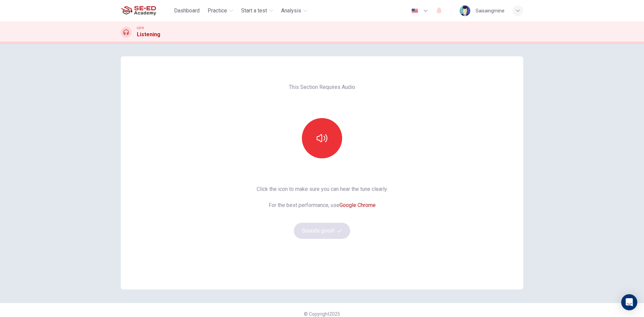  Describe the element at coordinates (291, 11) in the screenshot. I see `span: Analysis` at that location.